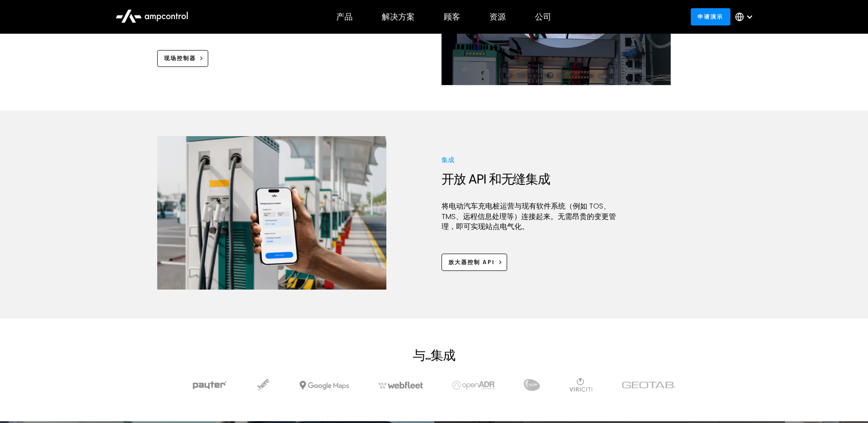  Describe the element at coordinates (448, 160) in the screenshot. I see `font: 集成` at that location.